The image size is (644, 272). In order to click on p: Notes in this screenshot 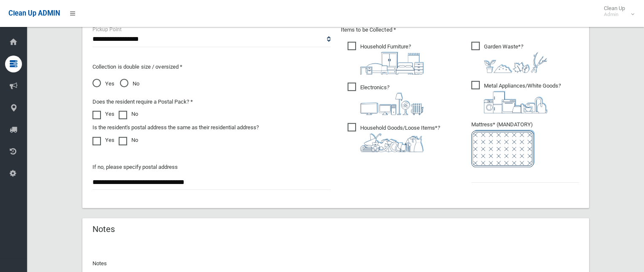, I will do `click(336, 264)`.